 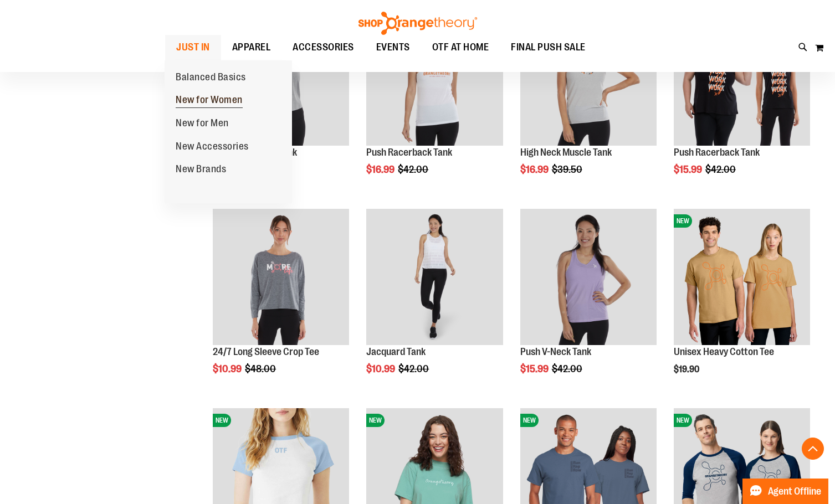 What do you see at coordinates (281, 277) in the screenshot?
I see `img: Product image for 24/7 Long Sleeve Crop Tee` at bounding box center [281, 277].